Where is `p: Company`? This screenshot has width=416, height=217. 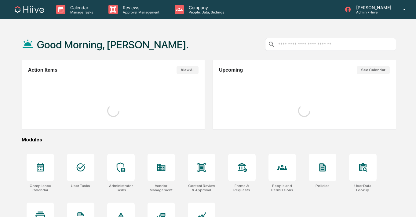 p: Company is located at coordinates (206, 7).